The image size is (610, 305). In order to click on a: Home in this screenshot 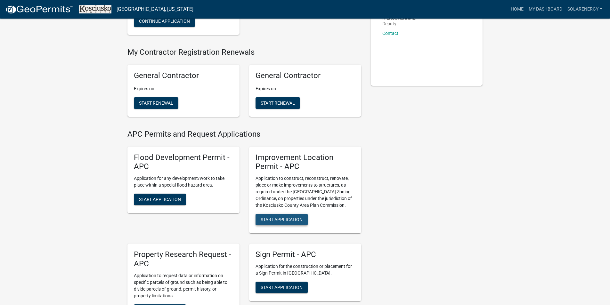, I will do `click(517, 9)`.